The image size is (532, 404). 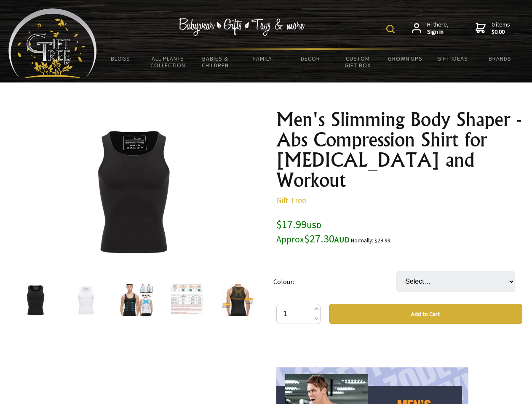 I want to click on a: Gift Tree, so click(x=291, y=200).